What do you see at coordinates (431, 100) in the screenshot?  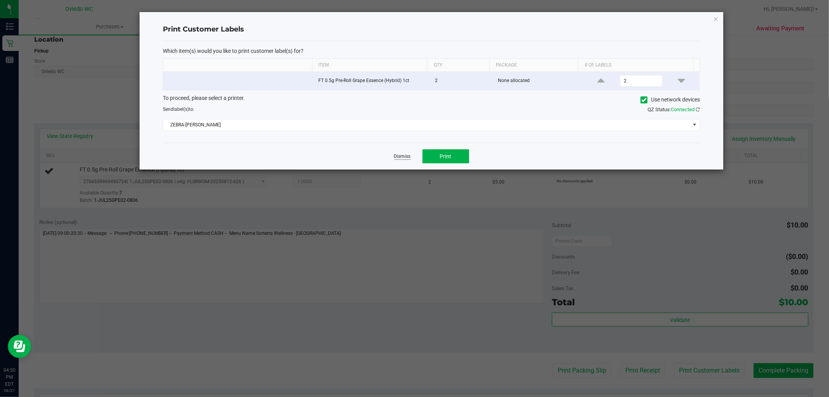 I see `div: To proceed, please select a printer.` at bounding box center [431, 100].